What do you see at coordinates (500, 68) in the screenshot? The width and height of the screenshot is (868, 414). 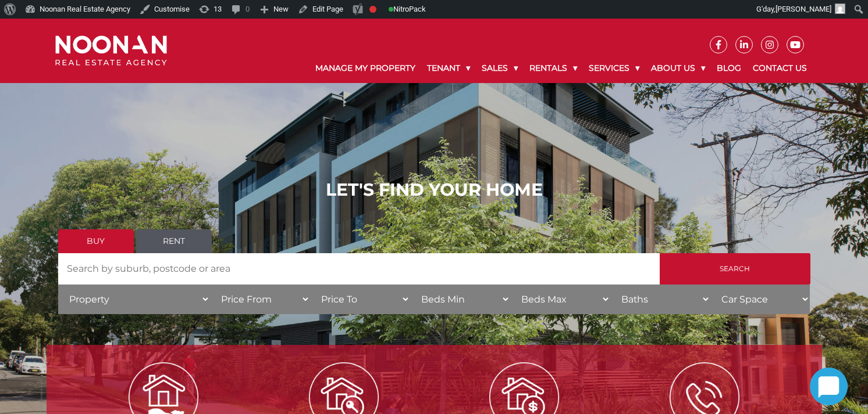 I see `a: Sales` at bounding box center [500, 68].